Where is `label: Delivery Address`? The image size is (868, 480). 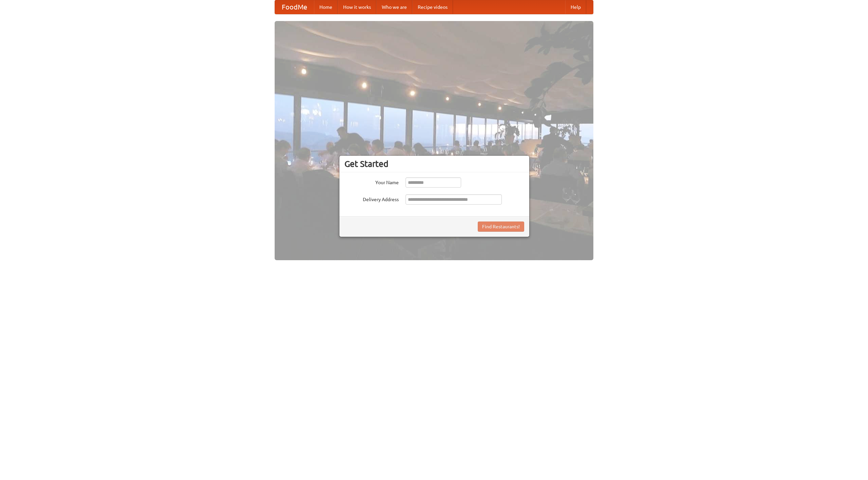 label: Delivery Address is located at coordinates (371, 198).